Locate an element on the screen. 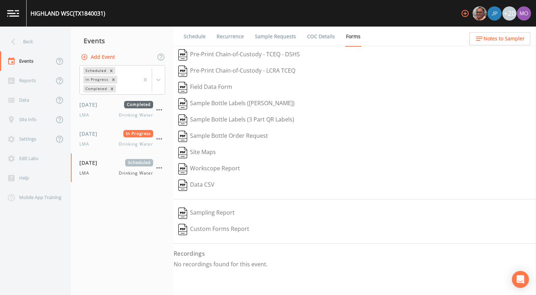  h4: Recordings is located at coordinates (355, 254).